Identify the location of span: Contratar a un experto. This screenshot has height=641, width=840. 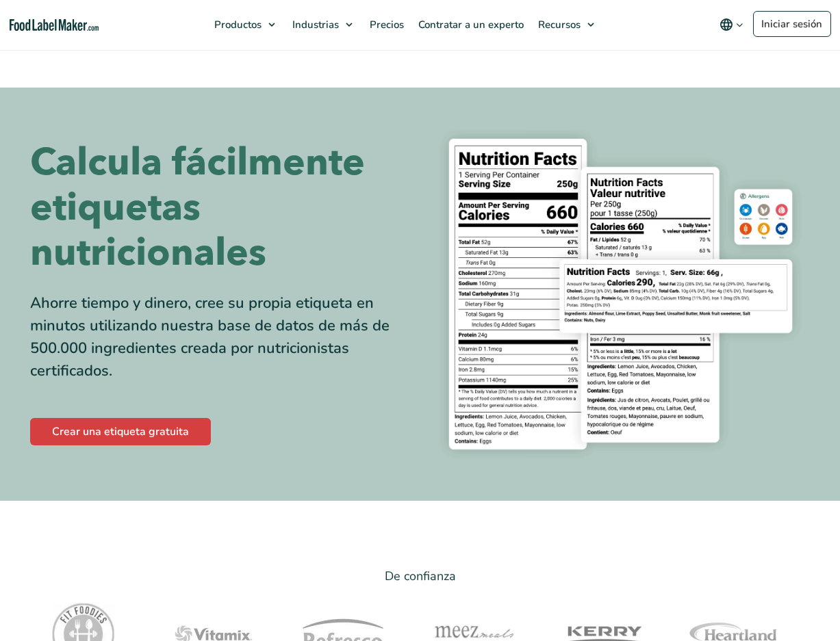
(469, 25).